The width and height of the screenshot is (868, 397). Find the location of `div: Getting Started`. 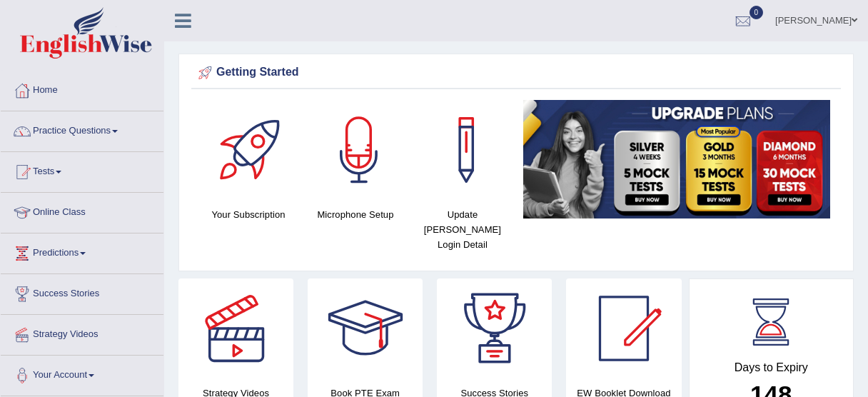

div: Getting Started is located at coordinates (516, 73).